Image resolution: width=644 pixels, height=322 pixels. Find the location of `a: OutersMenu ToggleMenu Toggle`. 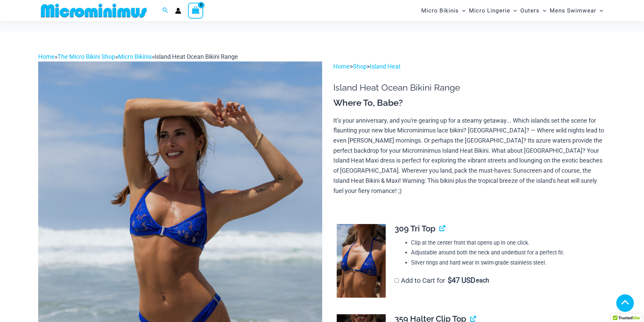

a: OutersMenu ToggleMenu Toggle is located at coordinates (533, 11).